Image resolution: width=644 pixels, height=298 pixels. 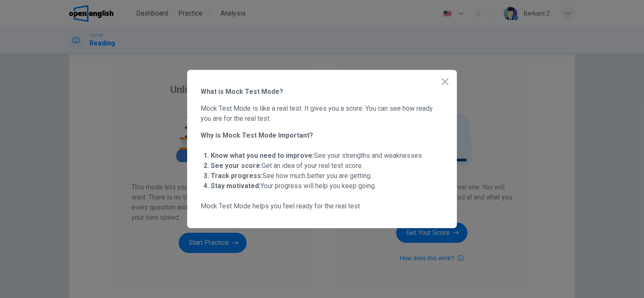 I want to click on span: What is Mock Test Mode?, so click(x=322, y=92).